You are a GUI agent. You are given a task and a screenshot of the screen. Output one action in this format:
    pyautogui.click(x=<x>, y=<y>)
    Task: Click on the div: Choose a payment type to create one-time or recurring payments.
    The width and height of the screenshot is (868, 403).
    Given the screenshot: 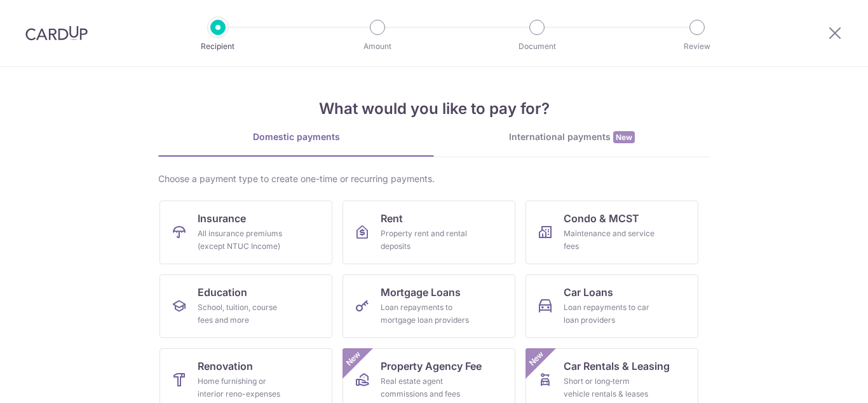 What is the action you would take?
    pyautogui.click(x=434, y=179)
    